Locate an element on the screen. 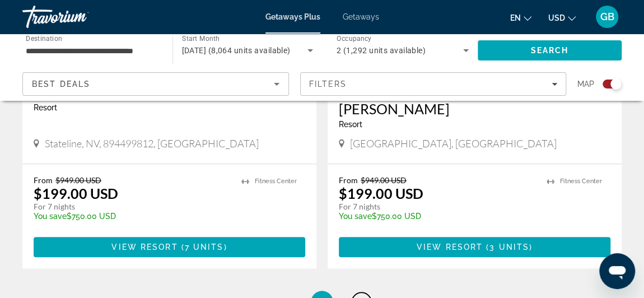 The width and height of the screenshot is (644, 298). button: Filters is located at coordinates (433, 84).